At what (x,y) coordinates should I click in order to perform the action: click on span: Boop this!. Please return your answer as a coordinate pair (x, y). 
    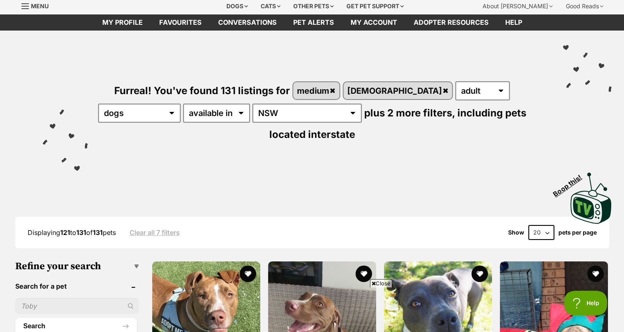
    Looking at the image, I should click on (571, 183).